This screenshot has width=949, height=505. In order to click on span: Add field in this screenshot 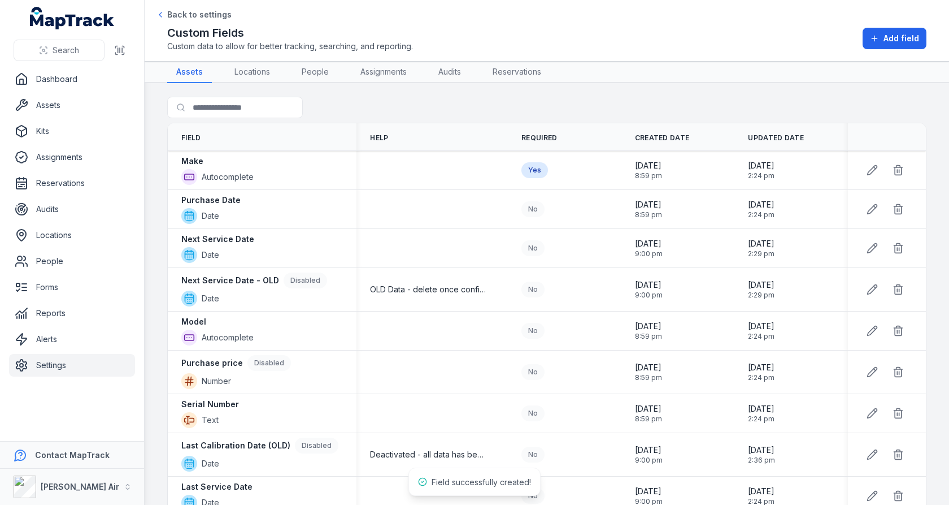, I will do `click(901, 38)`.